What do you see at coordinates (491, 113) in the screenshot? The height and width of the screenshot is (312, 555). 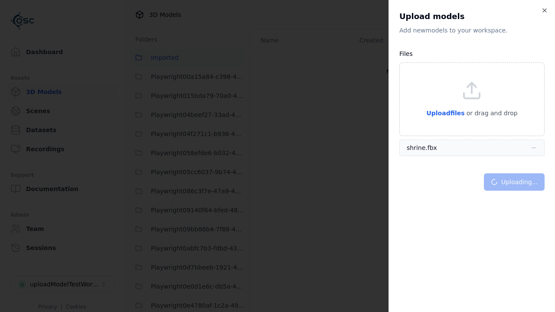 I see `p: or drag and drop` at bounding box center [491, 113].